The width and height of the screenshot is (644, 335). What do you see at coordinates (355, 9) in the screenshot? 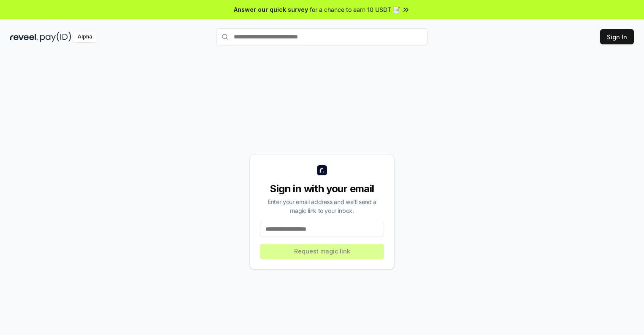
I see `span: for a chance to earn 10 USDT 📝` at bounding box center [355, 9].